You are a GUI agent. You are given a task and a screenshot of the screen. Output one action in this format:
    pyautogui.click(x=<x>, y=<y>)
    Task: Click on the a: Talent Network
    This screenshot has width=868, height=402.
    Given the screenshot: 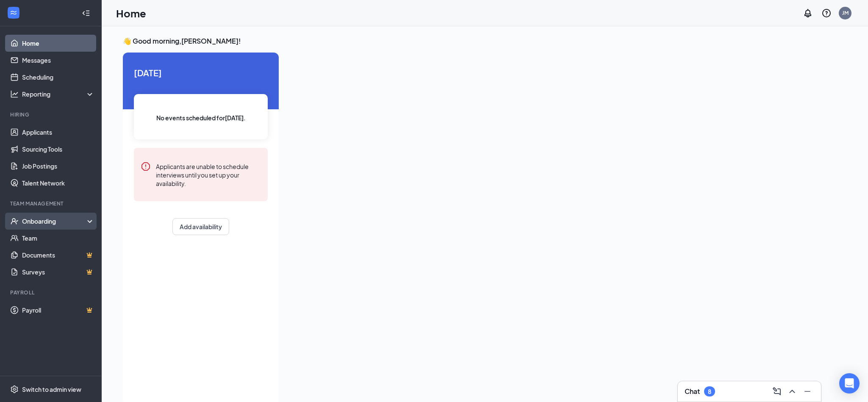 What is the action you would take?
    pyautogui.click(x=58, y=183)
    